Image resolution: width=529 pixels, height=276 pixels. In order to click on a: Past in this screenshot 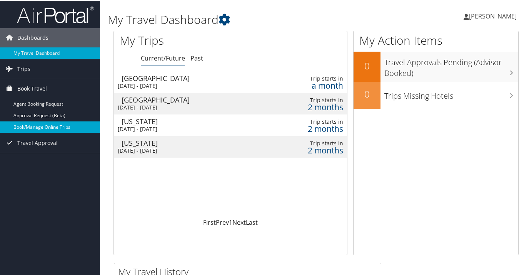, I will do `click(197, 57)`.